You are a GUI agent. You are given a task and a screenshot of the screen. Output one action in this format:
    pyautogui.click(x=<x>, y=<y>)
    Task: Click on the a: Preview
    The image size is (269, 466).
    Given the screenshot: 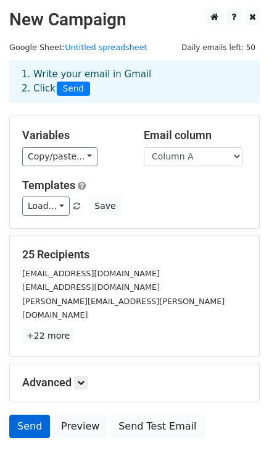 What is the action you would take?
    pyautogui.click(x=80, y=426)
    